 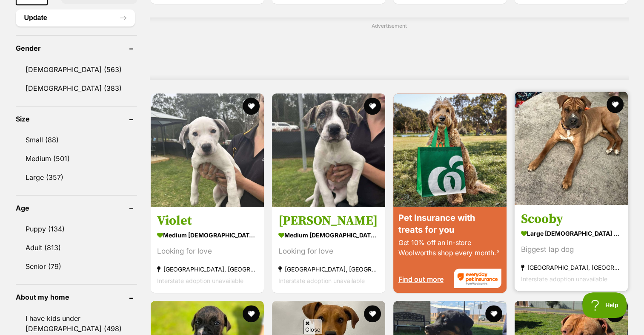 I want to click on a: Medium (501), so click(x=76, y=158).